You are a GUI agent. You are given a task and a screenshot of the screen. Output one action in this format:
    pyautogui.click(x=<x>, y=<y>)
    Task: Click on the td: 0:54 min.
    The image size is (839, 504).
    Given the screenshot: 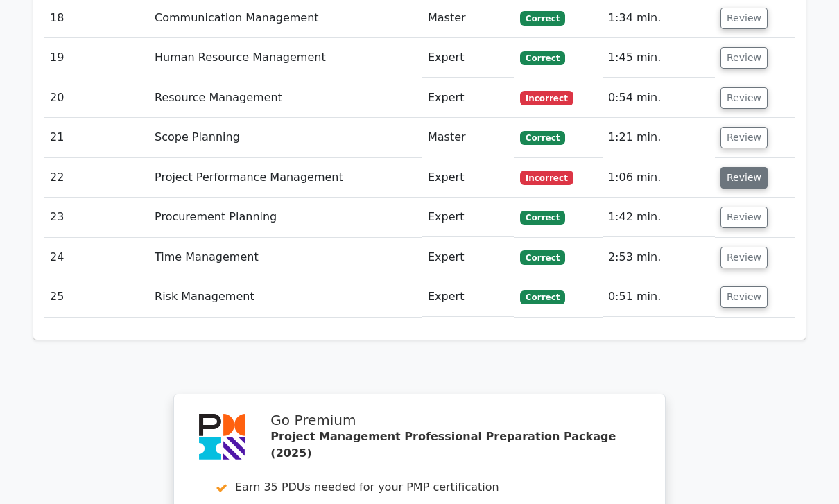 What is the action you would take?
    pyautogui.click(x=659, y=98)
    